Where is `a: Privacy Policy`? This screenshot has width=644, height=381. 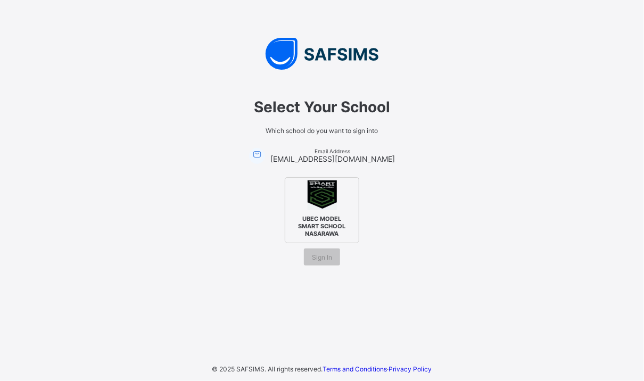 a: Privacy Policy is located at coordinates (411, 369).